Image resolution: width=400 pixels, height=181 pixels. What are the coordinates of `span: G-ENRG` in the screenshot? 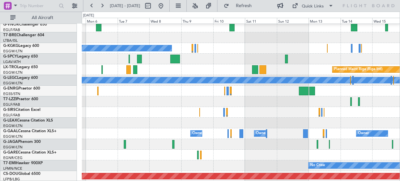 It's located at (11, 89).